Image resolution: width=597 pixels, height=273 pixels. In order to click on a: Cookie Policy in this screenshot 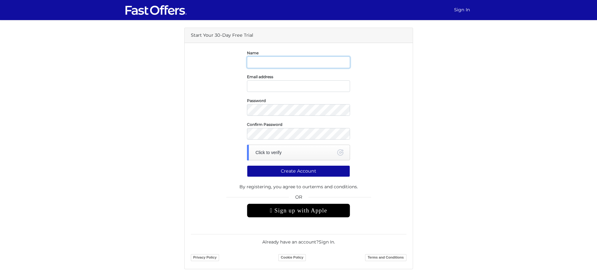, I will do `click(292, 257)`.